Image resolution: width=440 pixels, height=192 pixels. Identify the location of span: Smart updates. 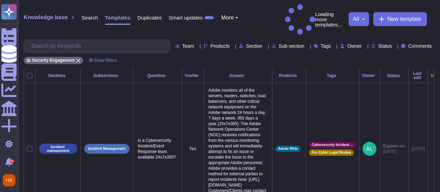
(186, 17).